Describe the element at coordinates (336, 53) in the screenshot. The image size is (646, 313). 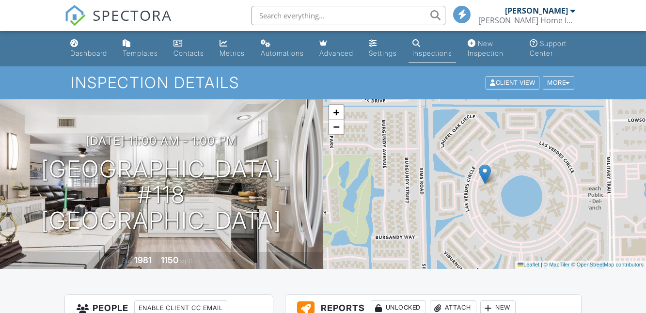
I see `div: Advanced` at that location.